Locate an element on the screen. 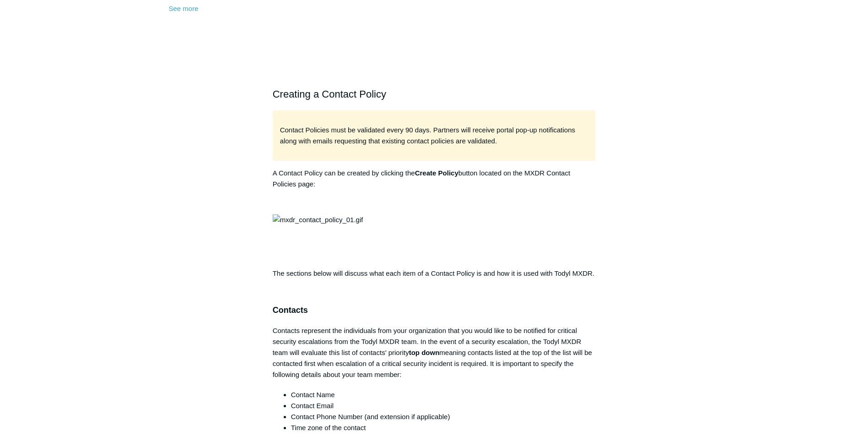 This screenshot has height=437, width=868. li: Contact Phone Number (and extension if applicable) is located at coordinates (444, 417).